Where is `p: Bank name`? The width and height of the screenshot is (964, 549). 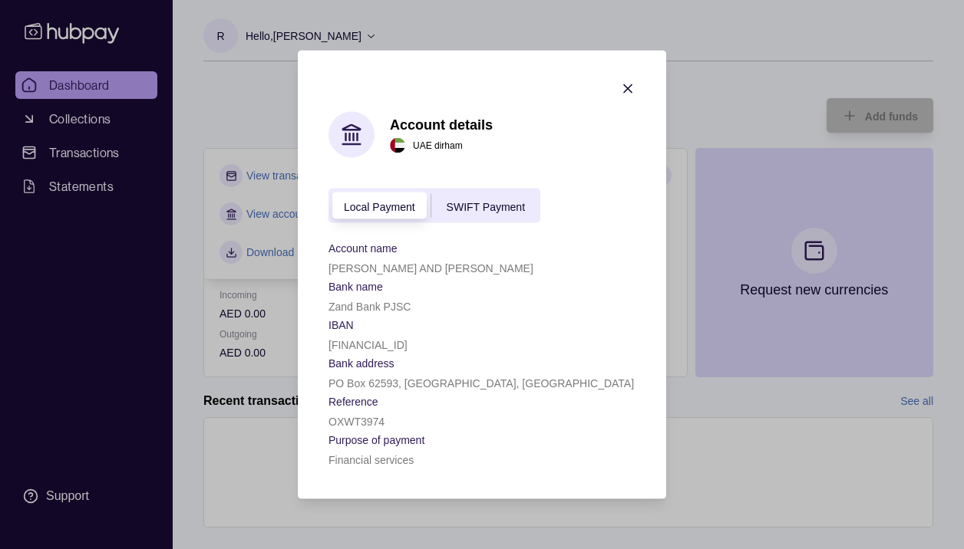 p: Bank name is located at coordinates (355, 287).